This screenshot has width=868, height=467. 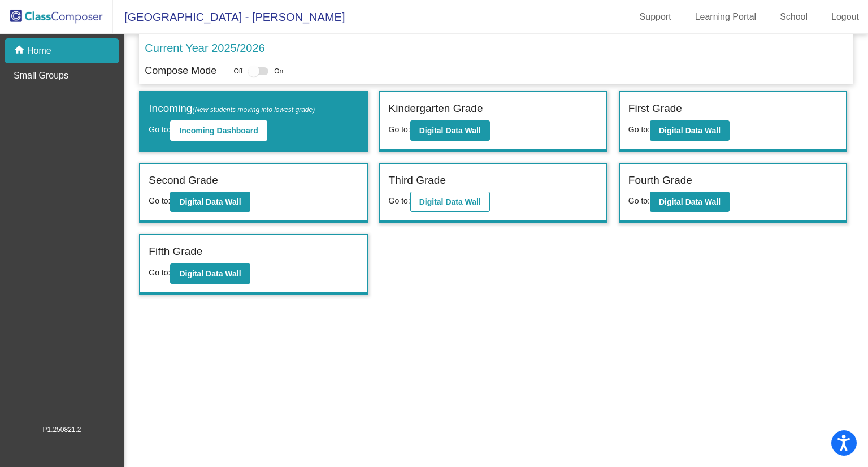 What do you see at coordinates (41, 76) in the screenshot?
I see `p: Small Groups` at bounding box center [41, 76].